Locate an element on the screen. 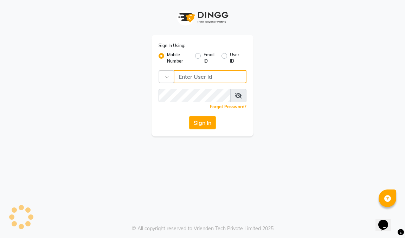  button: Sign In is located at coordinates (203, 123).